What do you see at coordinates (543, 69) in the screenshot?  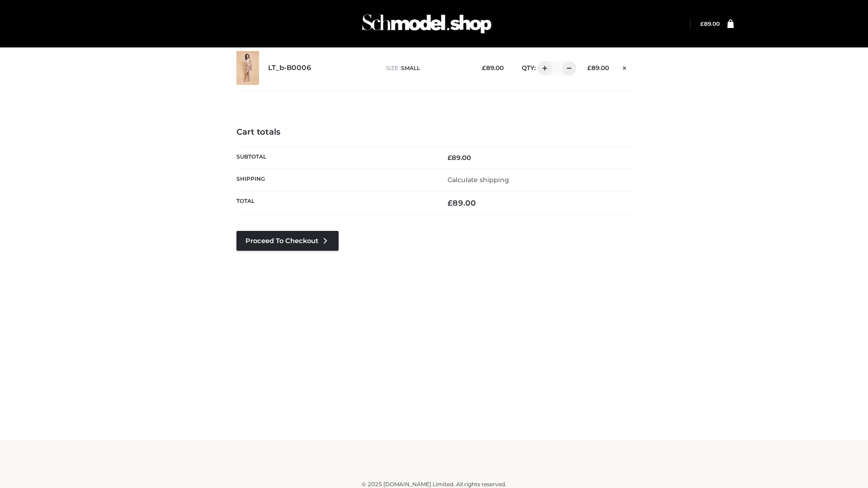 I see `div: QTY:` at bounding box center [543, 69].